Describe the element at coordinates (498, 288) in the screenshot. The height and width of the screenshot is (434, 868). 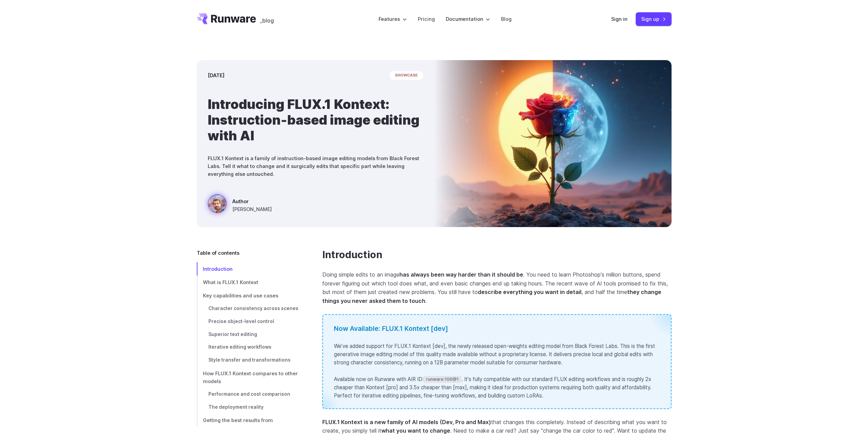
I see `p: Doing simple edits to an image . You need to learn Photoshop's million buttons, spend forever fig...` at that location.